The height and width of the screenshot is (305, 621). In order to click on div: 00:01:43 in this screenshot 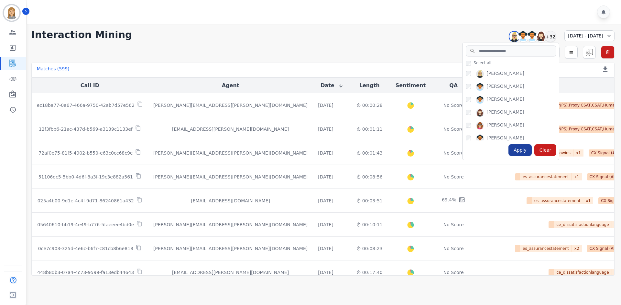, I will do `click(369, 153)`.